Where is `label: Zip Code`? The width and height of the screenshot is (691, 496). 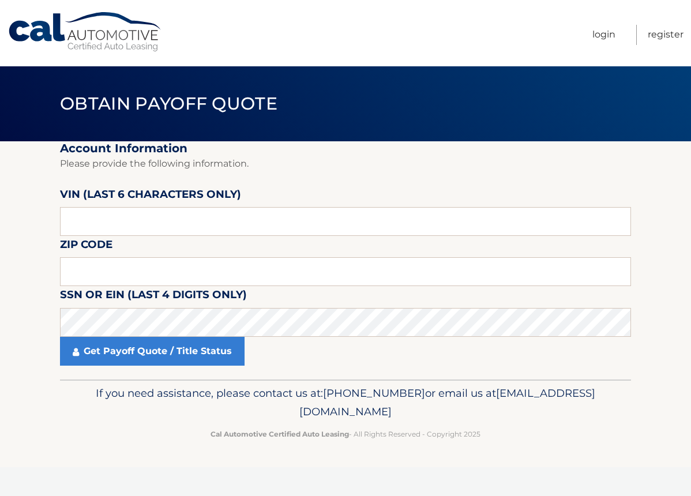 label: Zip Code is located at coordinates (86, 246).